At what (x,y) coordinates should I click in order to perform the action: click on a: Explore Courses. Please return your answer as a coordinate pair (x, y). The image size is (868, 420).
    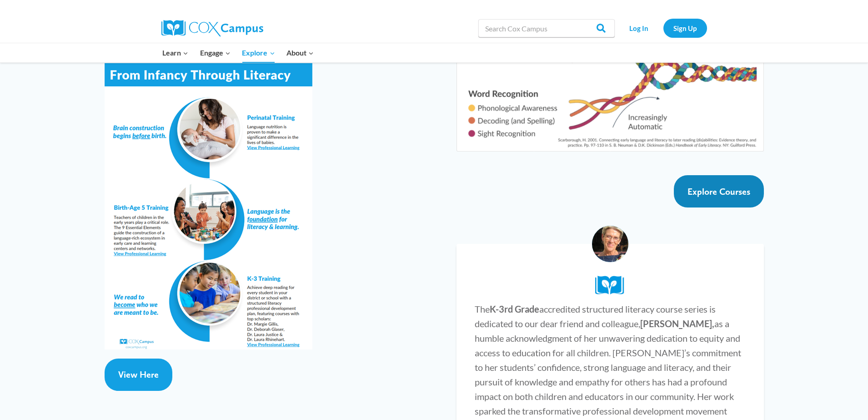
    Looking at the image, I should click on (719, 191).